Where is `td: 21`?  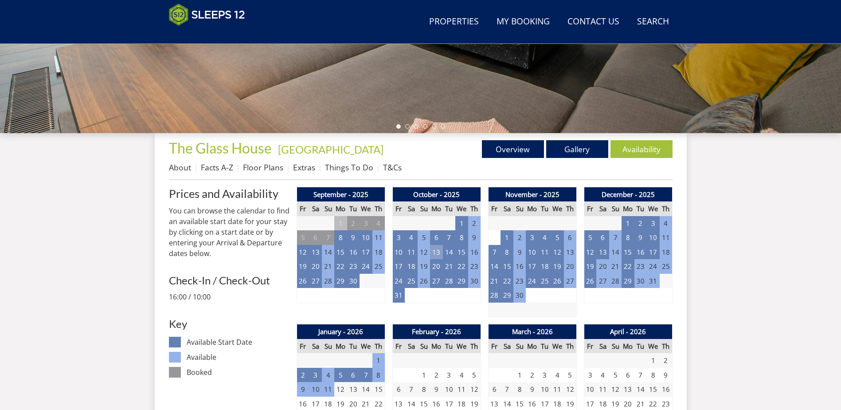 td: 21 is located at coordinates (494, 281).